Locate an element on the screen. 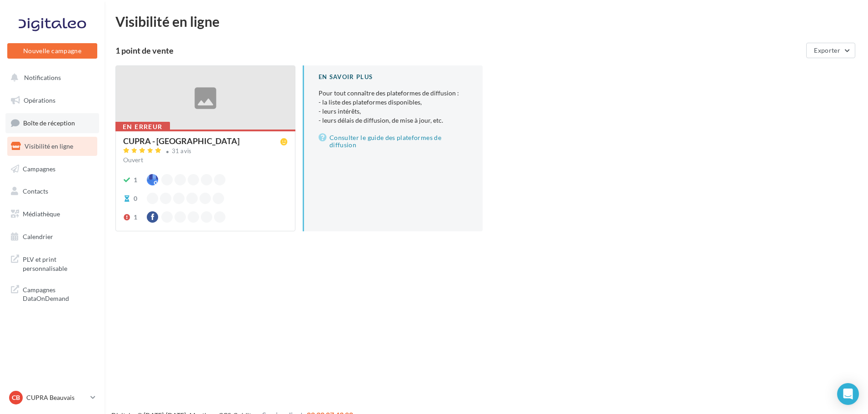  div: 0 is located at coordinates (135, 198).